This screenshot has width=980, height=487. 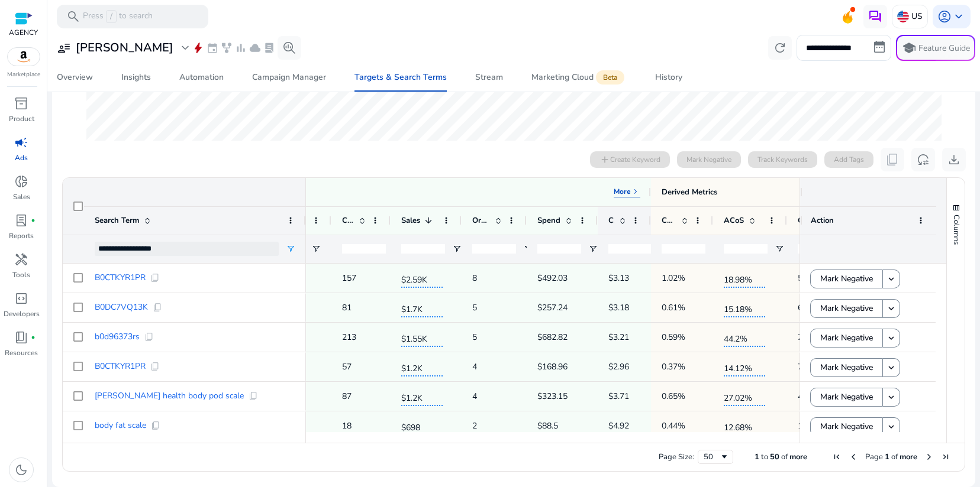 I want to click on p: Developers, so click(x=22, y=314).